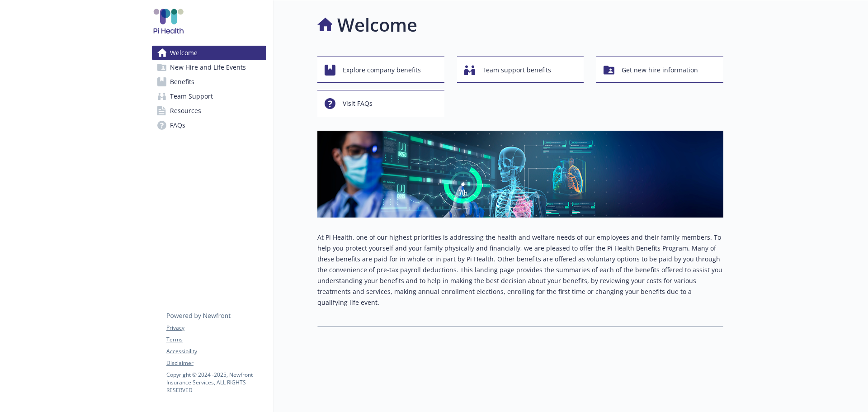  What do you see at coordinates (216, 363) in the screenshot?
I see `a: Disclaimer` at bounding box center [216, 363].